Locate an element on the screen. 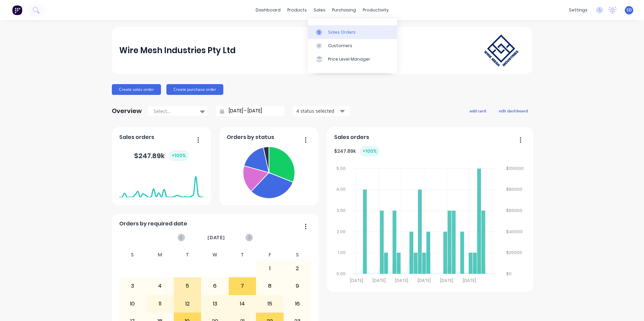 The height and width of the screenshot is (321, 644). button: Create purchase order is located at coordinates (194, 89).